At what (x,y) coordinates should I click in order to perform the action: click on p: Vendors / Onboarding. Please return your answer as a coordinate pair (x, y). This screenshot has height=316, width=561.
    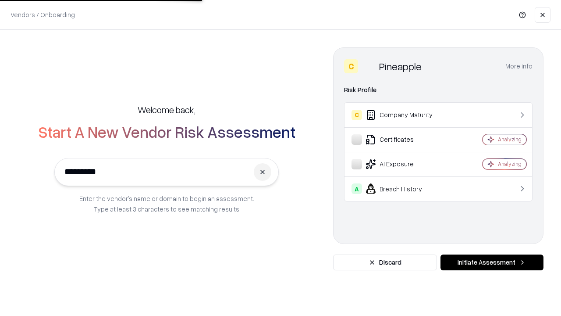
    Looking at the image, I should click on (43, 14).